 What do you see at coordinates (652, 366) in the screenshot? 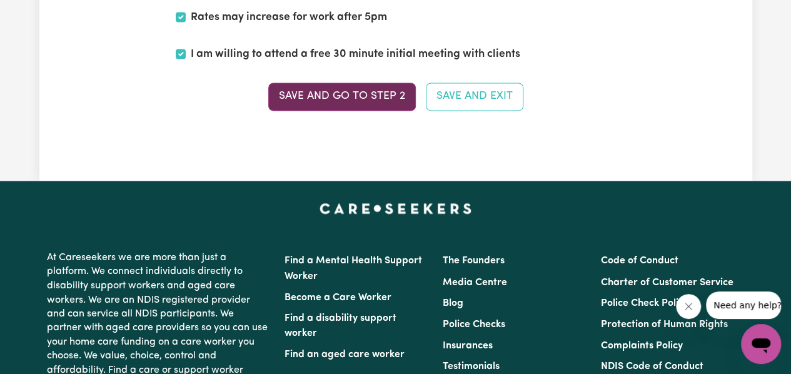
I see `a: NDIS Code of Conduct` at bounding box center [652, 366].